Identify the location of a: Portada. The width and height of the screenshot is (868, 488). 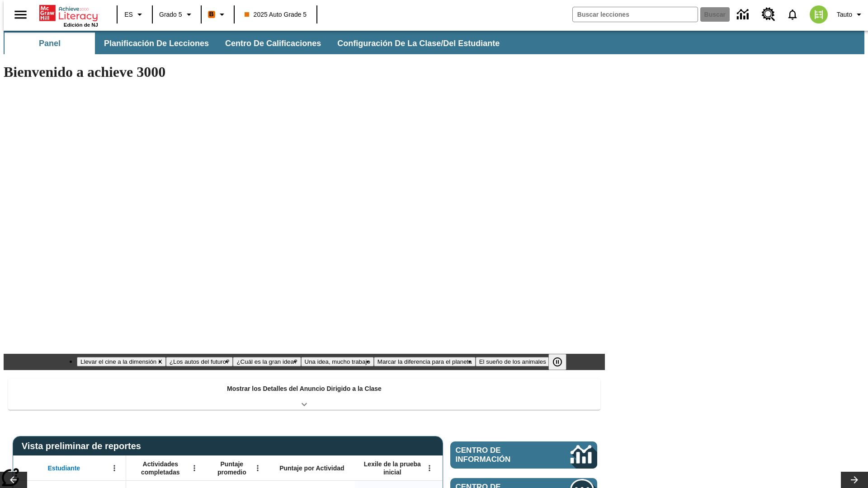
(69, 13).